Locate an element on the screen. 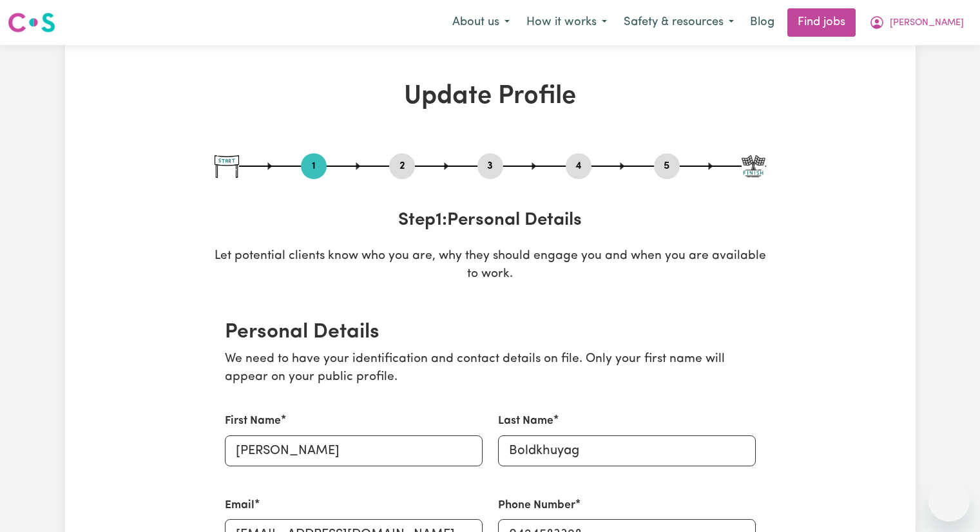  h2: Personal Details is located at coordinates (490, 332).